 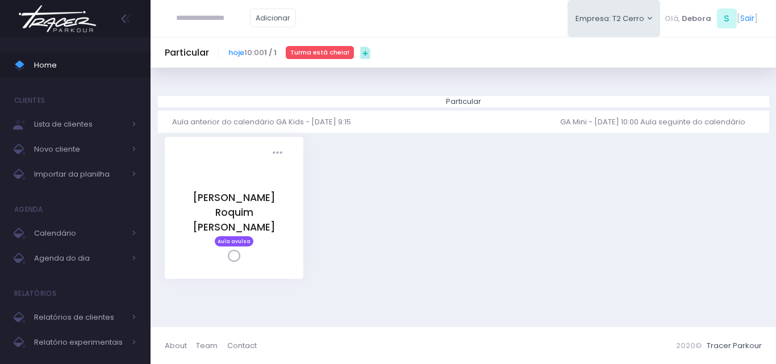 I want to click on span: Debora, so click(x=697, y=19).